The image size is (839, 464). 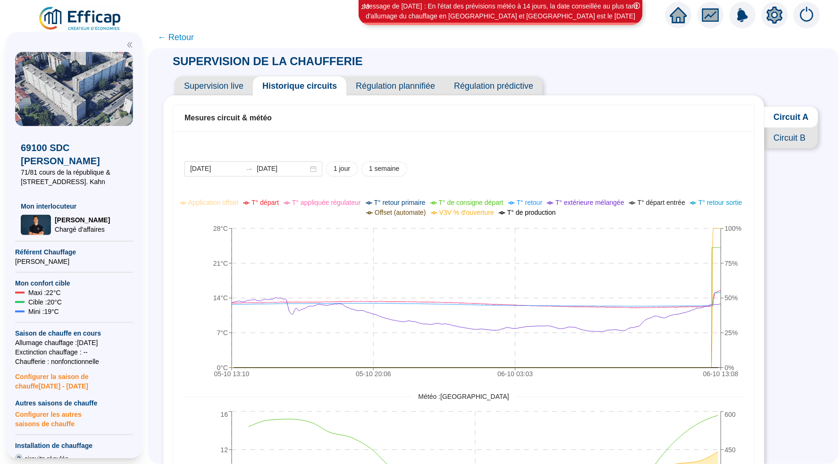 What do you see at coordinates (400, 202) in the screenshot?
I see `span: T° retour primaire` at bounding box center [400, 202].